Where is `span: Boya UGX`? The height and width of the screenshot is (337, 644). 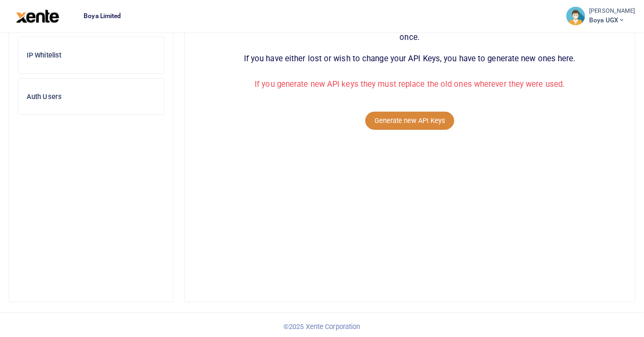
span: Boya UGX is located at coordinates (612, 20).